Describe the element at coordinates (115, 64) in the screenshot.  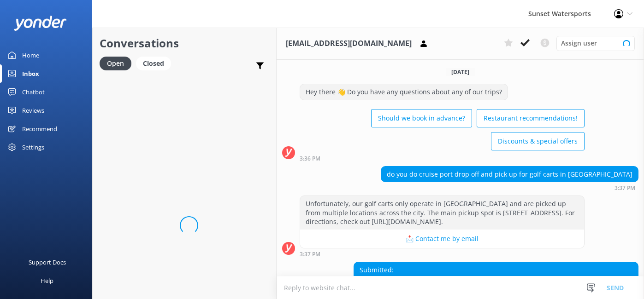
I see `div: Open` at that location.